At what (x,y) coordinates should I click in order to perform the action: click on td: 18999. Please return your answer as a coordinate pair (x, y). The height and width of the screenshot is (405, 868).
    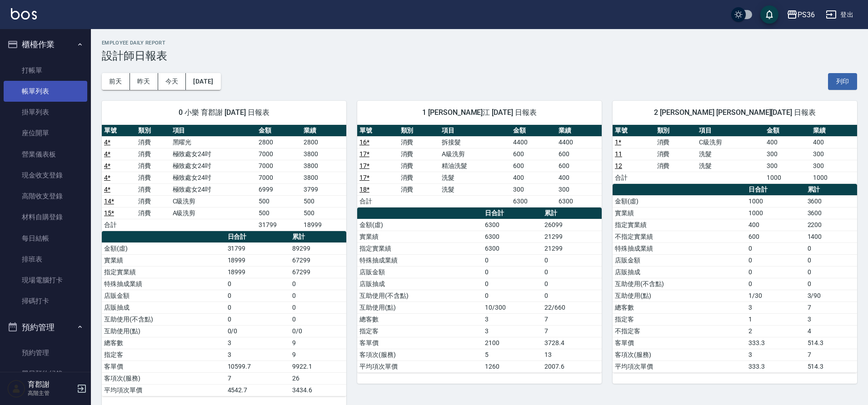
    Looking at the image, I should click on (258, 272).